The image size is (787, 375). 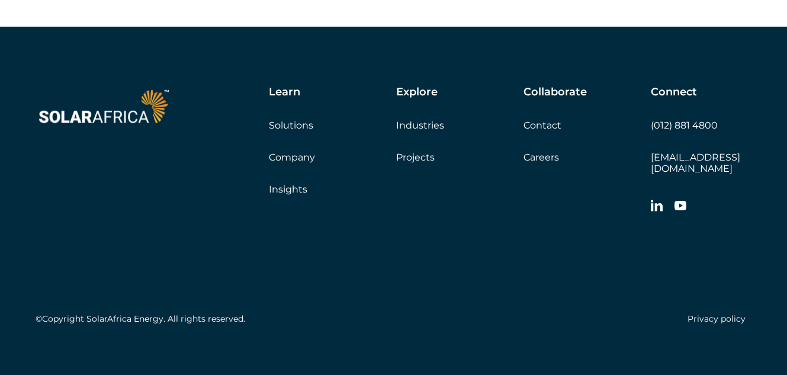 What do you see at coordinates (420, 125) in the screenshot?
I see `a: Industries` at bounding box center [420, 125].